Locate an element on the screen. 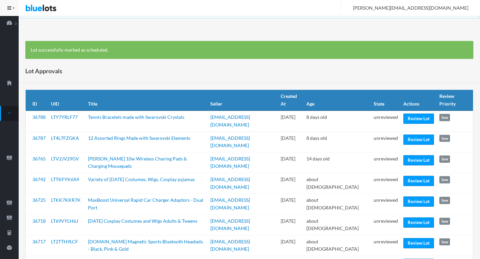  a: LT69VYLH6J is located at coordinates (64, 221).